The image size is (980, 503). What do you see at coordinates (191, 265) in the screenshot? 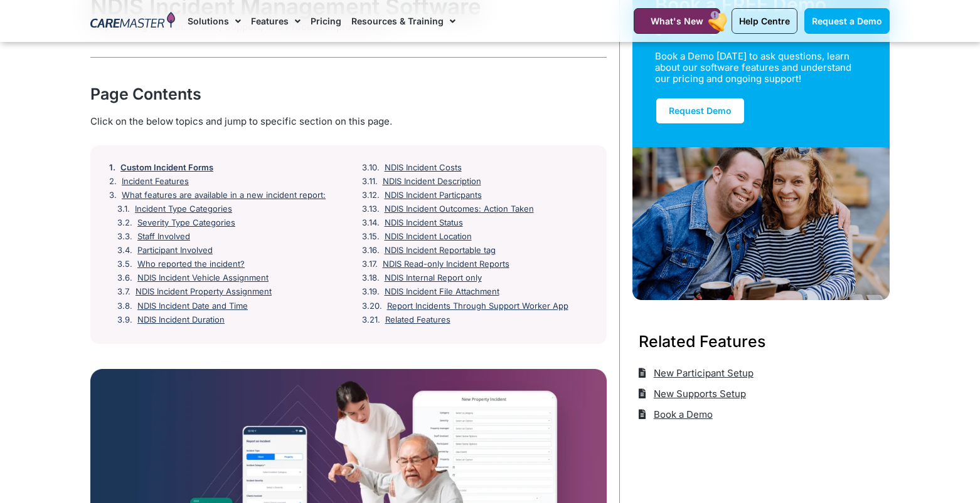
I see `a: Who reported the incident?` at bounding box center [191, 265].